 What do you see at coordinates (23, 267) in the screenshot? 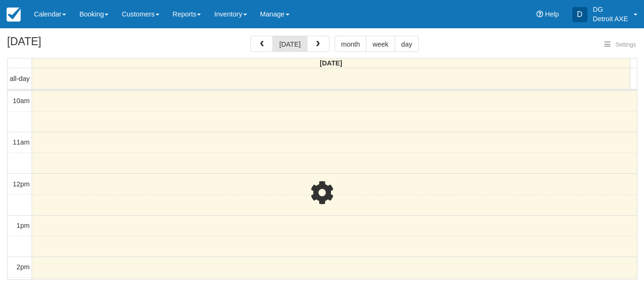
I see `span: 2pm` at bounding box center [23, 267].